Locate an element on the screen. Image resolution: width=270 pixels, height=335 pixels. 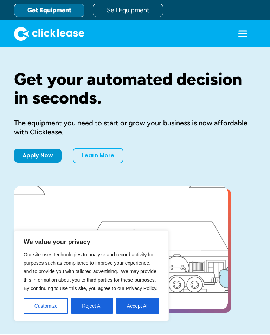
a: Get Equipment is located at coordinates (49, 10).